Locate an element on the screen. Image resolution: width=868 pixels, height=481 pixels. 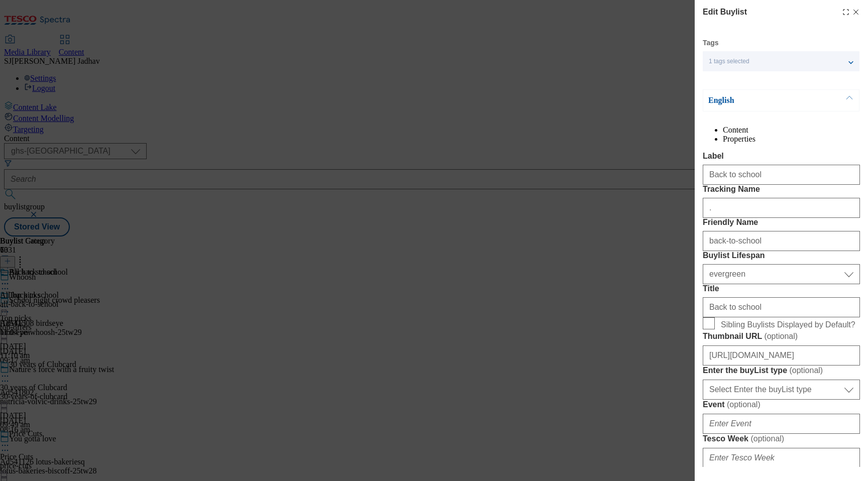
label: Title is located at coordinates (781, 289).